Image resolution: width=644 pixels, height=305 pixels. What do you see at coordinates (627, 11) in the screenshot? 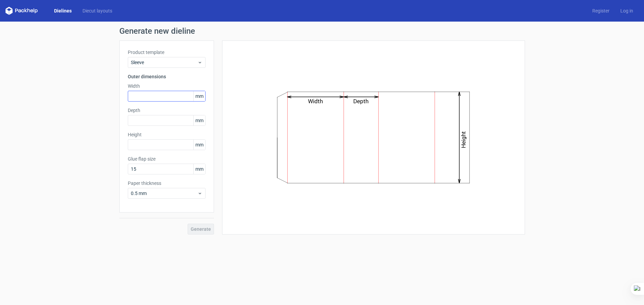
I see `a: Log in` at bounding box center [627, 11].